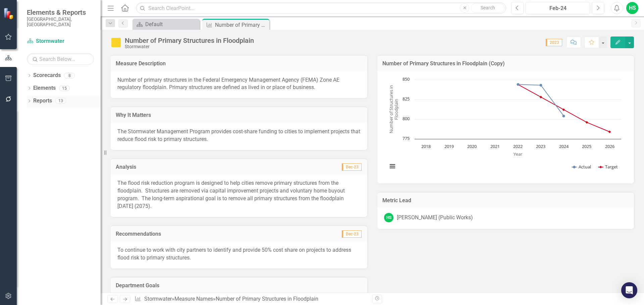  What do you see at coordinates (518, 85) in the screenshot?
I see `path: 2022, 844. Actual.` at bounding box center [518, 85].